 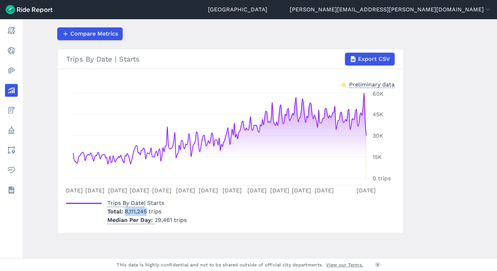 What do you see at coordinates (11, 50) in the screenshot?
I see `a: Realtime` at bounding box center [11, 50].